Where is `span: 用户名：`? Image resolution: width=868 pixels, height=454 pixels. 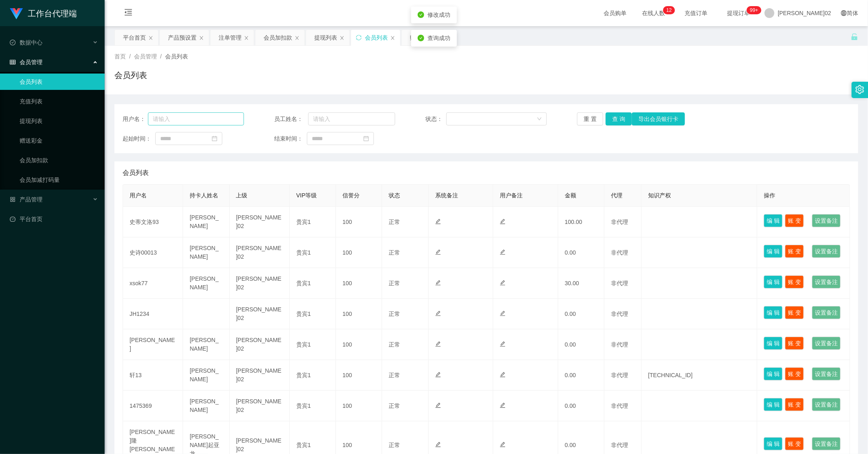 span: 用户名： is located at coordinates (136, 119).